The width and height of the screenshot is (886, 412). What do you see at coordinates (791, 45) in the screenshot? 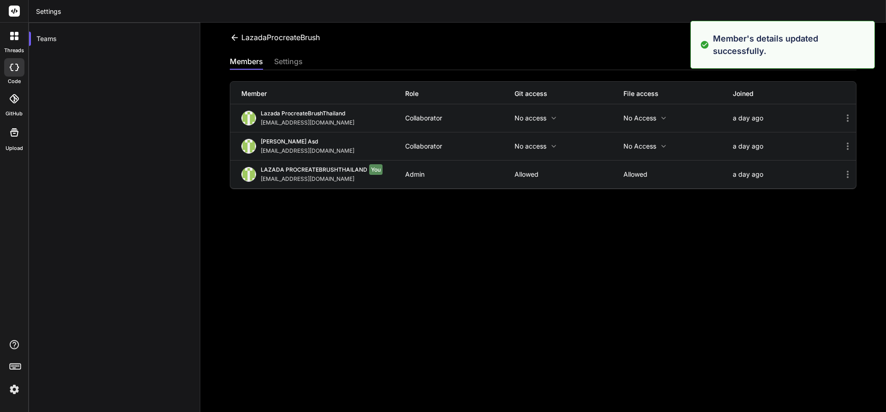
I see `p: Member's details updated successfully.` at bounding box center [791, 45].